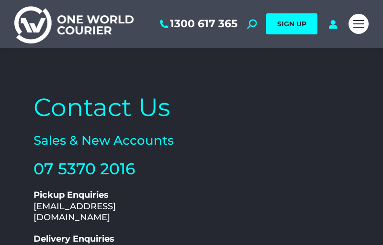 The width and height of the screenshot is (383, 245). I want to click on h2: Sales & New Accounts, so click(110, 141).